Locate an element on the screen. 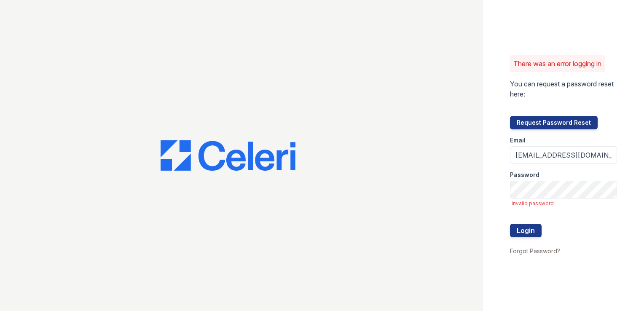 The height and width of the screenshot is (311, 644). label: Password is located at coordinates (525, 175).